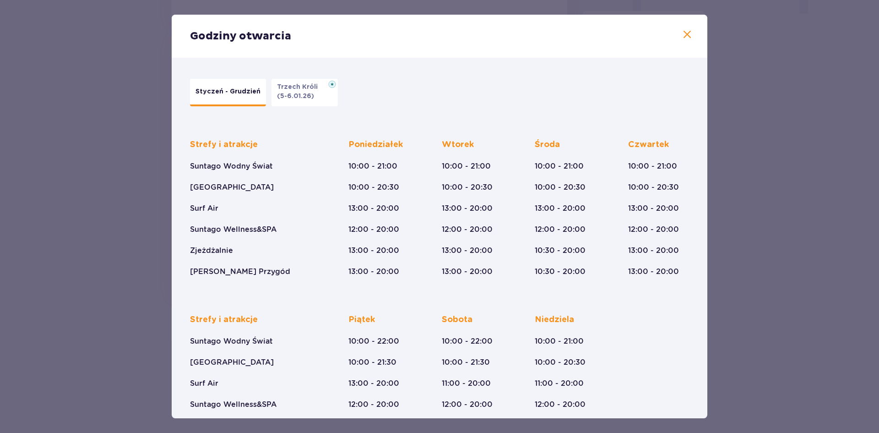  I want to click on p: Poniedziałek, so click(375, 145).